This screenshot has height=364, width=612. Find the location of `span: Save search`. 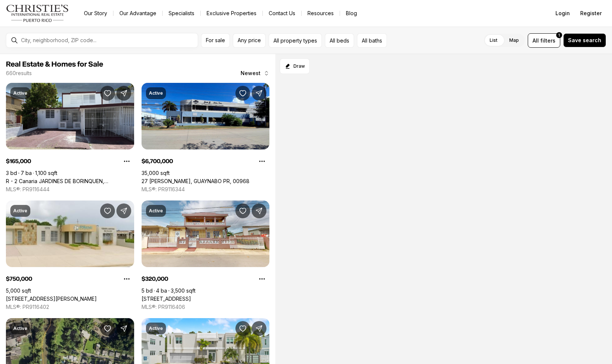

span: Save search is located at coordinates (585, 40).